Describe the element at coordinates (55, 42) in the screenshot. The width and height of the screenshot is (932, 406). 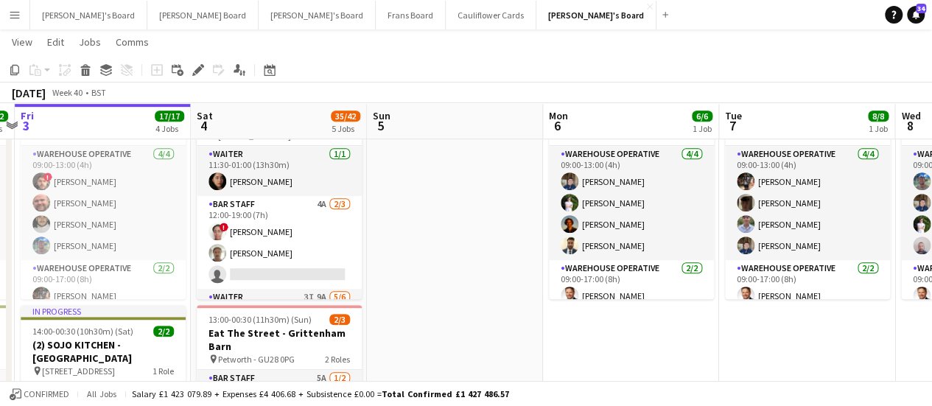
I see `span: Edit` at that location.